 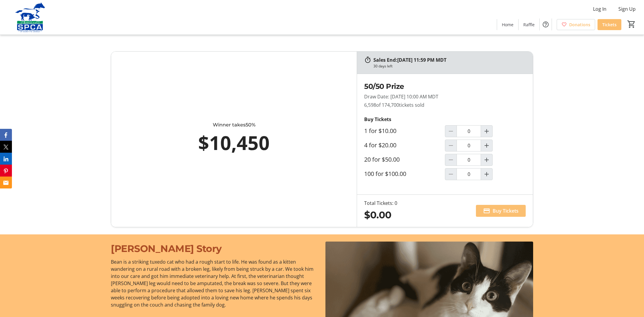 I want to click on span: Home, so click(x=507, y=24).